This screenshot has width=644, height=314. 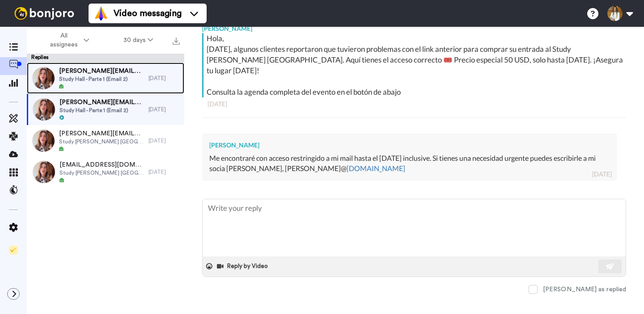 What do you see at coordinates (176, 40) in the screenshot?
I see `button: Export all results that match these filters now.` at bounding box center [176, 40].